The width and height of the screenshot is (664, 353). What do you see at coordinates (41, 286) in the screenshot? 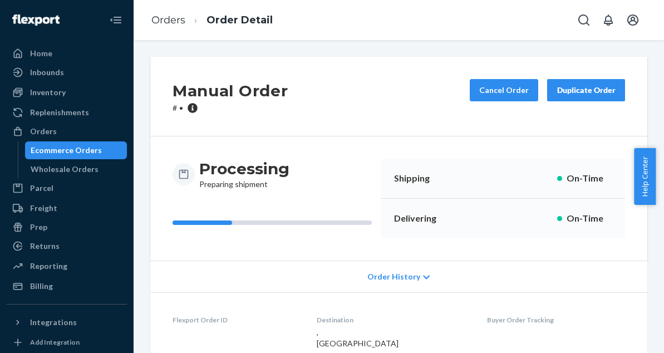
I see `div: Billing` at bounding box center [41, 286].